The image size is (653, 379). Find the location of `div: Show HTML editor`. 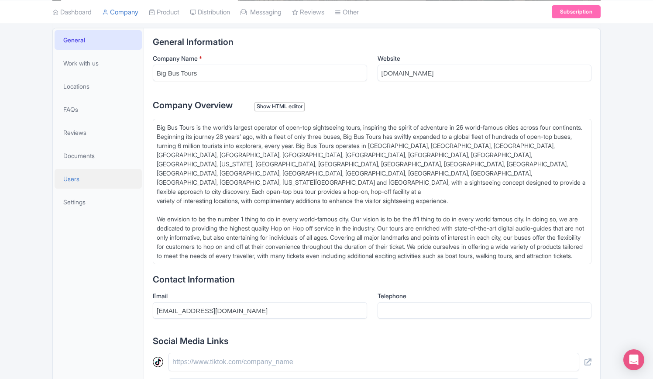

div: Show HTML editor is located at coordinates (279, 106).